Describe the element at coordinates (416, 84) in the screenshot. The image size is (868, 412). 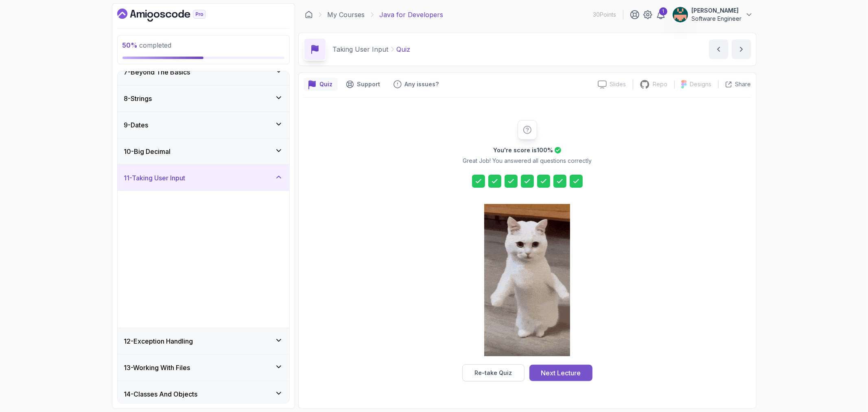
I see `button: Feedback button` at that location.